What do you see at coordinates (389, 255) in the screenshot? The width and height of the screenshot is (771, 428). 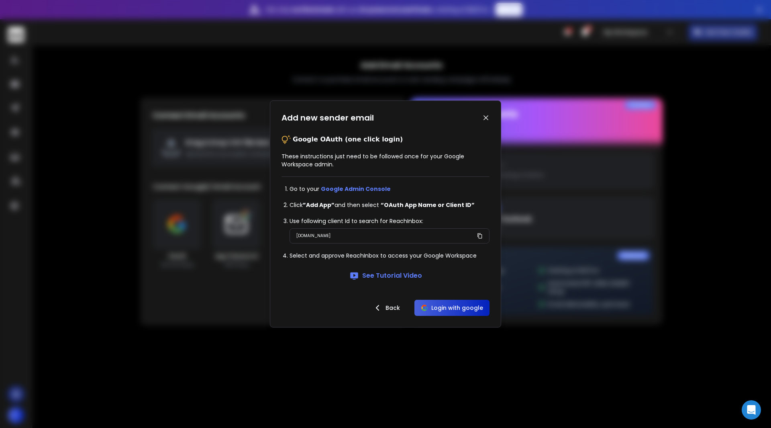 I see `li: Select and approve ReachInbox to access your Google Workspace` at bounding box center [389, 255].